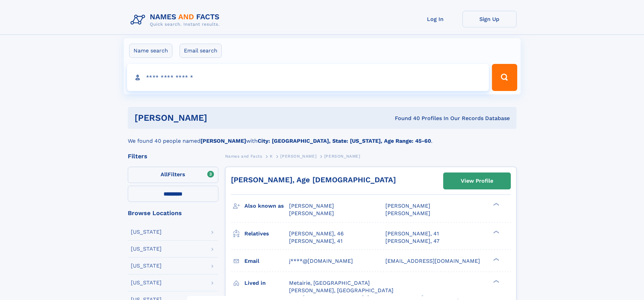  I want to click on a: View Profile, so click(477, 181).